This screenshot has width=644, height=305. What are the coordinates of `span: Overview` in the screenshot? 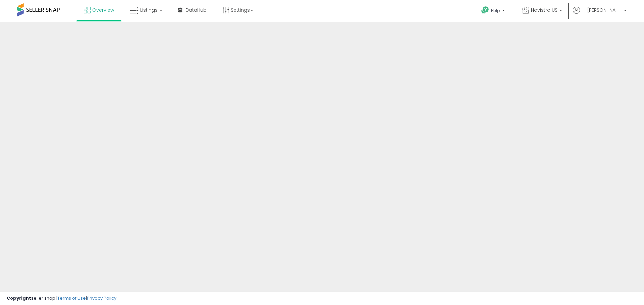 It's located at (103, 10).